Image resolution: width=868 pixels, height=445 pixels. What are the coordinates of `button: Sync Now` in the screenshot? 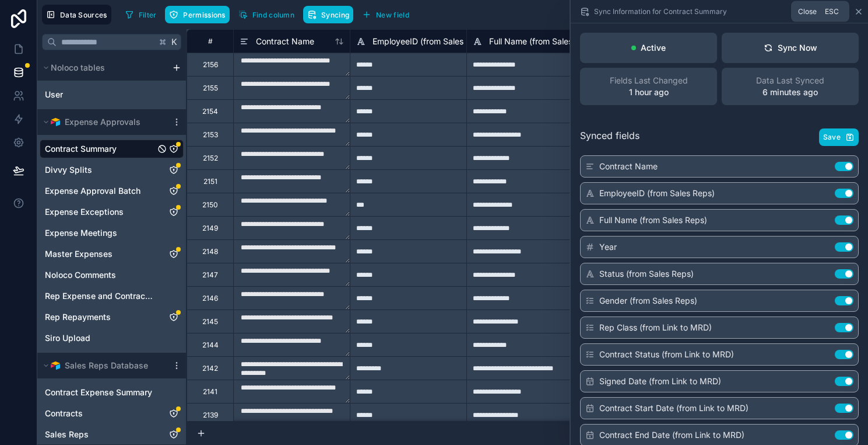 It's located at (790, 48).